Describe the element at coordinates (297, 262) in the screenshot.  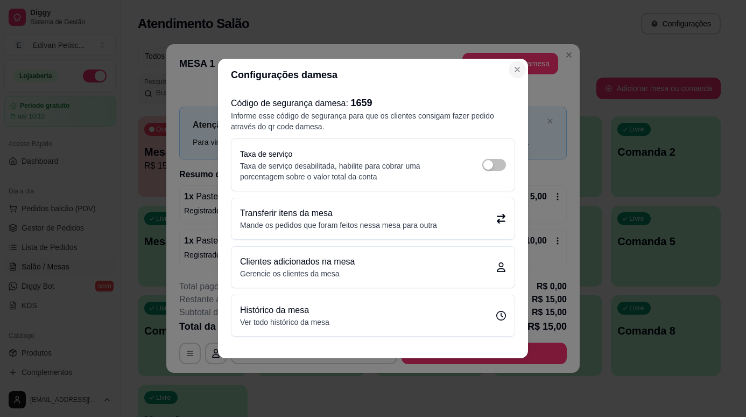
I see `p: Clientes adicionados na mesa` at that location.